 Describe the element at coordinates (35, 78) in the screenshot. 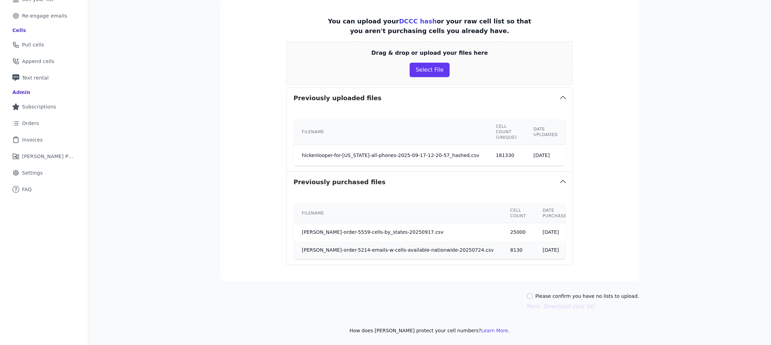

I see `span: Text rental` at that location.